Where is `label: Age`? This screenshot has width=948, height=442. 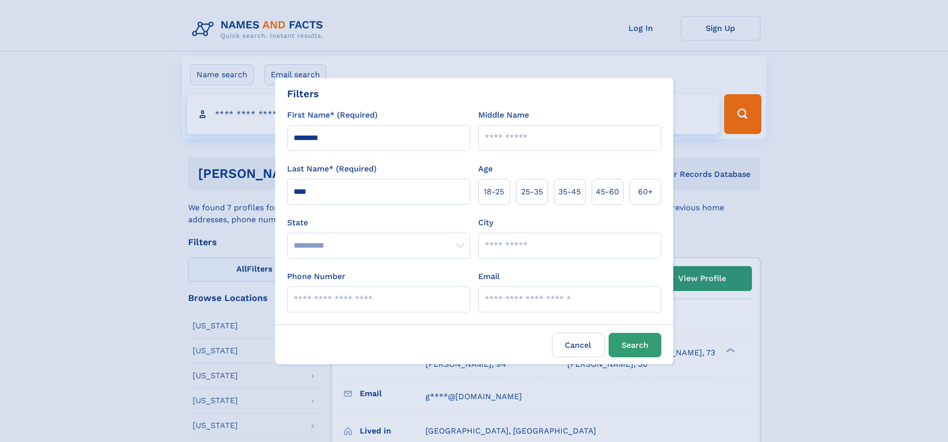
label: Age is located at coordinates (485, 169).